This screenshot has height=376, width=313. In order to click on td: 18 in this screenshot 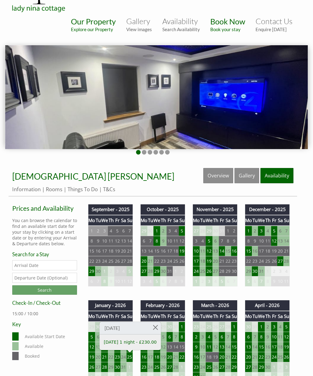, I will do `click(268, 251)`.